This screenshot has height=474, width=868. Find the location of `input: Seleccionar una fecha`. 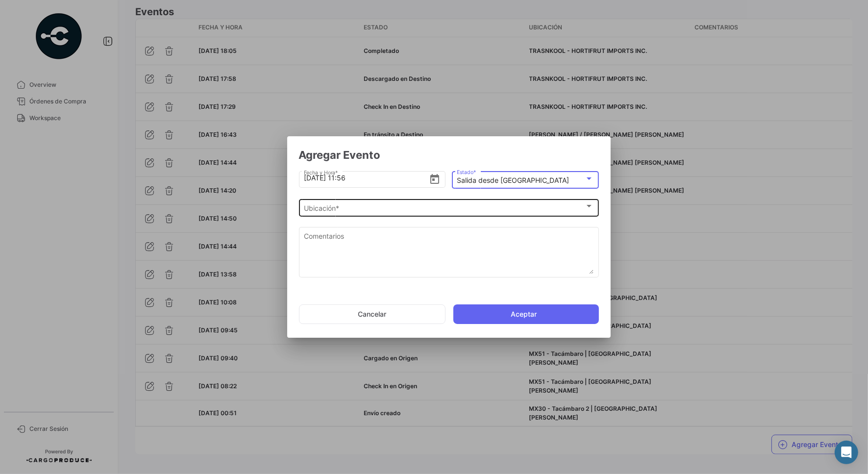

input: Seleccionar una fecha is located at coordinates (366, 178).